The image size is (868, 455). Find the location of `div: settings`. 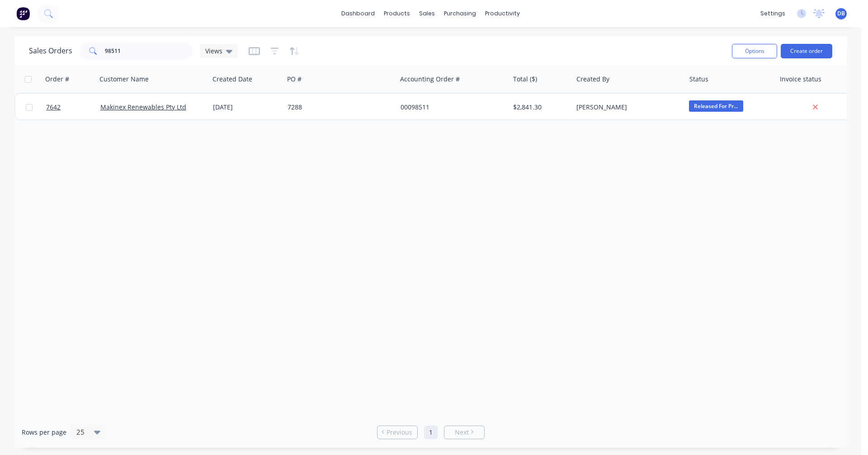

div: settings is located at coordinates (773, 13).